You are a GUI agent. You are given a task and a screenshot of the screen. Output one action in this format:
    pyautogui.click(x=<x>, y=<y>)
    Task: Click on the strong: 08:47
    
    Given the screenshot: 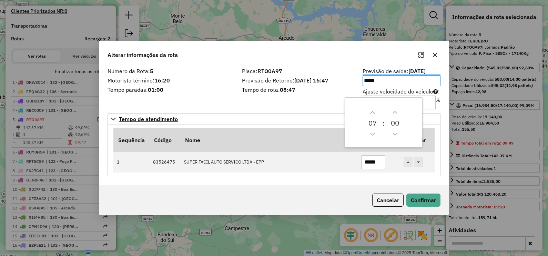 What is the action you would take?
    pyautogui.click(x=288, y=90)
    